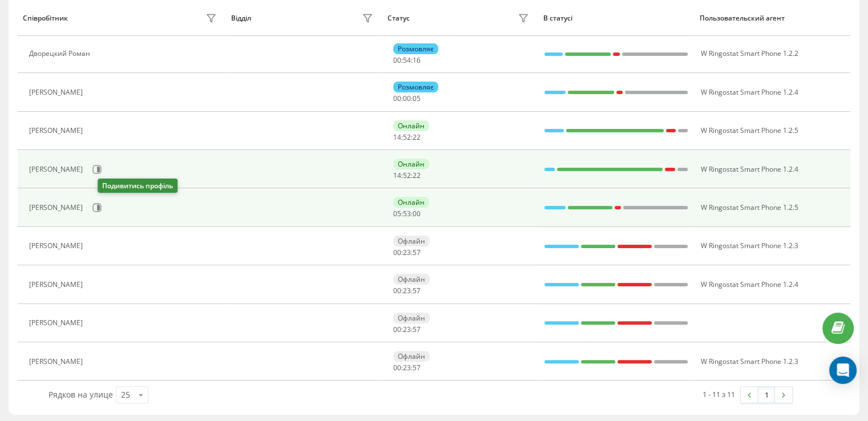 The height and width of the screenshot is (421, 868). What do you see at coordinates (398, 18) in the screenshot?
I see `font: Статус` at bounding box center [398, 18].